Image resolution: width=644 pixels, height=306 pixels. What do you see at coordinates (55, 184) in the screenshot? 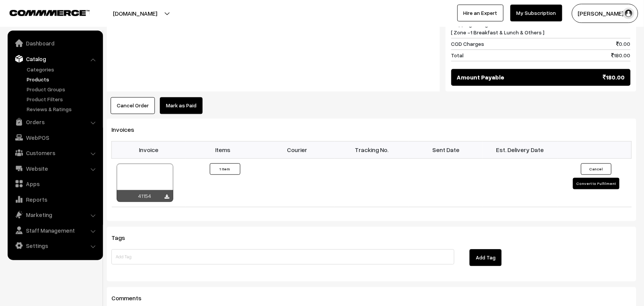
I see `a: Apps` at bounding box center [55, 184].